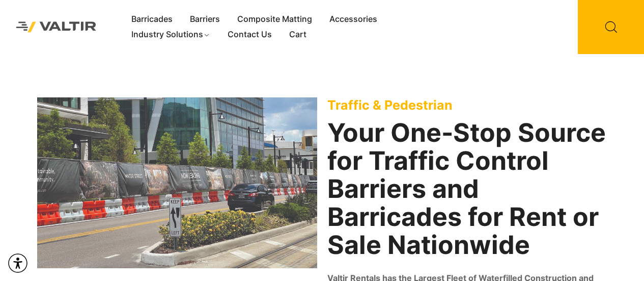 The width and height of the screenshot is (644, 281). What do you see at coordinates (467, 105) in the screenshot?
I see `p: Traffic & Pedestrian` at bounding box center [467, 105].